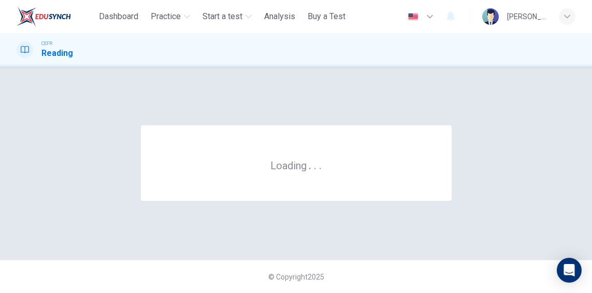 The width and height of the screenshot is (592, 293). I want to click on span: Dashboard, so click(119, 17).